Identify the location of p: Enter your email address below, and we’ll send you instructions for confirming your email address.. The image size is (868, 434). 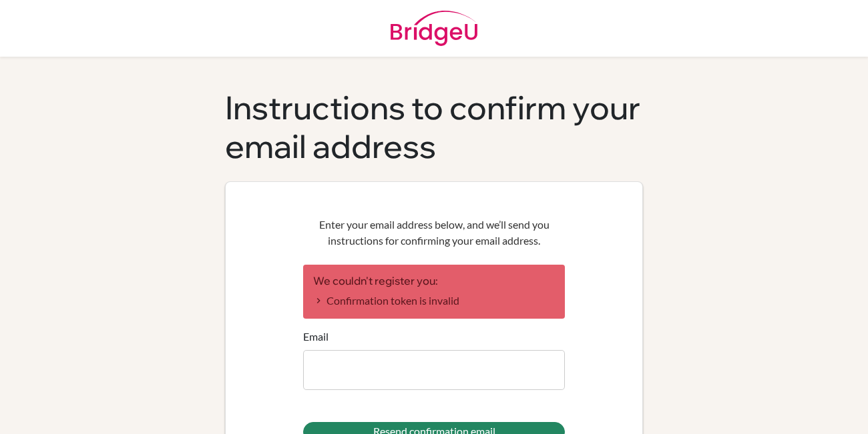
(434, 233).